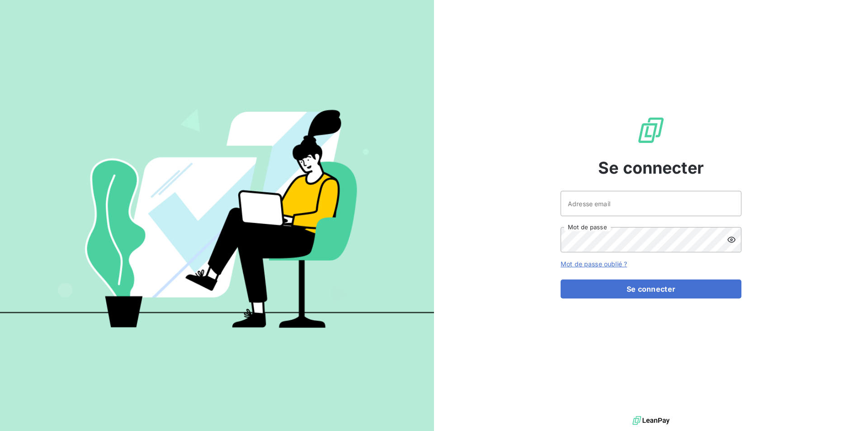 The width and height of the screenshot is (868, 431). What do you see at coordinates (651, 289) in the screenshot?
I see `button: Se connecter` at bounding box center [651, 289].